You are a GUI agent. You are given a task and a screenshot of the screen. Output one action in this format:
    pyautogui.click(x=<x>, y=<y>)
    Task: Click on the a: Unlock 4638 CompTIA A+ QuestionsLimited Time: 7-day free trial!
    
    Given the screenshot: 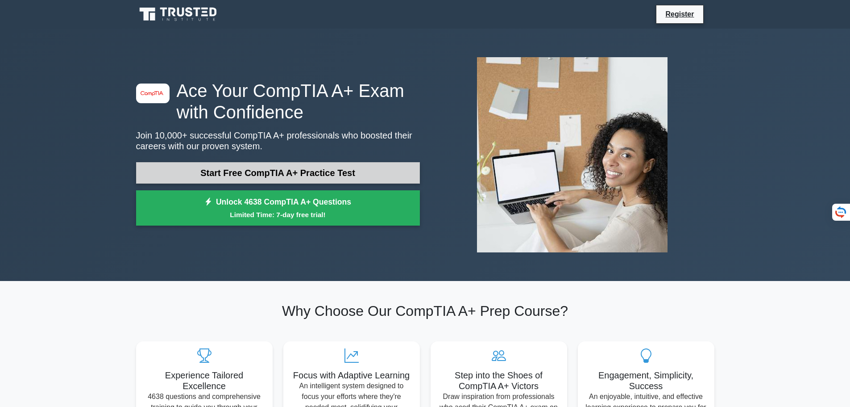 What is the action you would take?
    pyautogui.click(x=278, y=208)
    